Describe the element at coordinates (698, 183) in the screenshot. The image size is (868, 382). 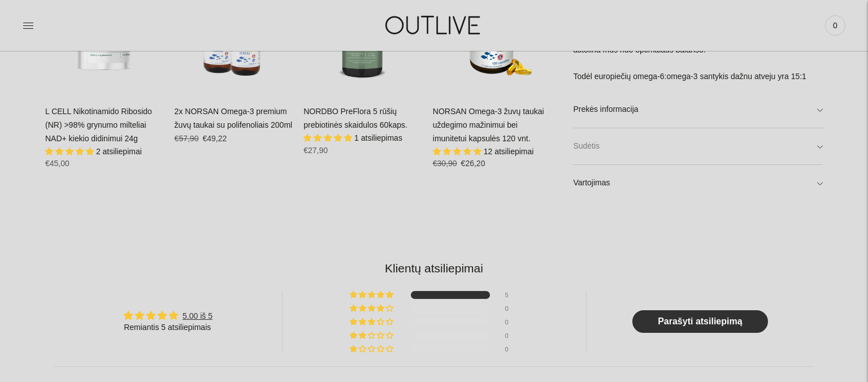
I see `a: Vartojimas` at that location.